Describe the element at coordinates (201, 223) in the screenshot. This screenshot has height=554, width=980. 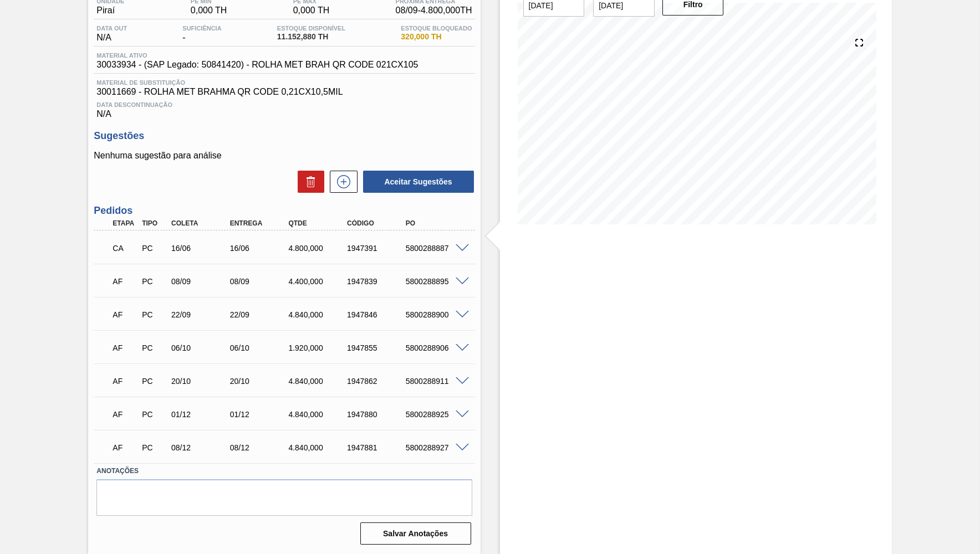
I see `div: Coleta` at that location.